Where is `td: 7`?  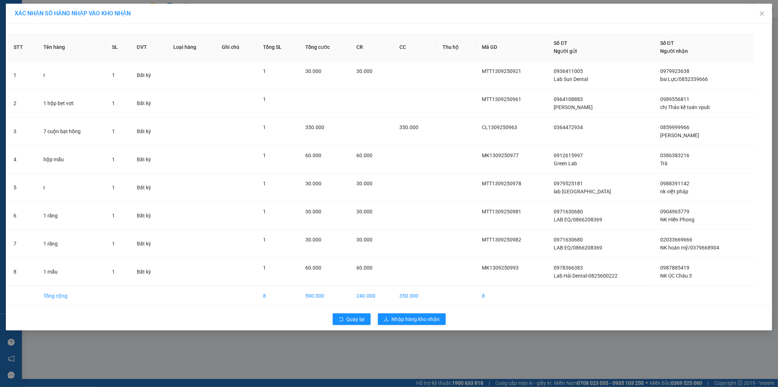
td: 7 is located at coordinates (23, 244).